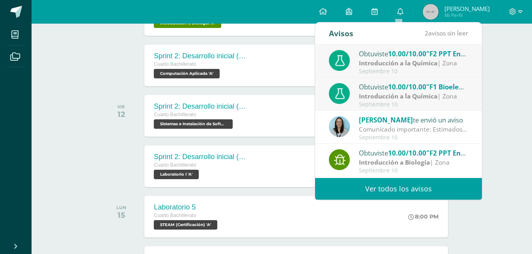  I want to click on span: Computación Aplicada 'A', so click(186, 74).